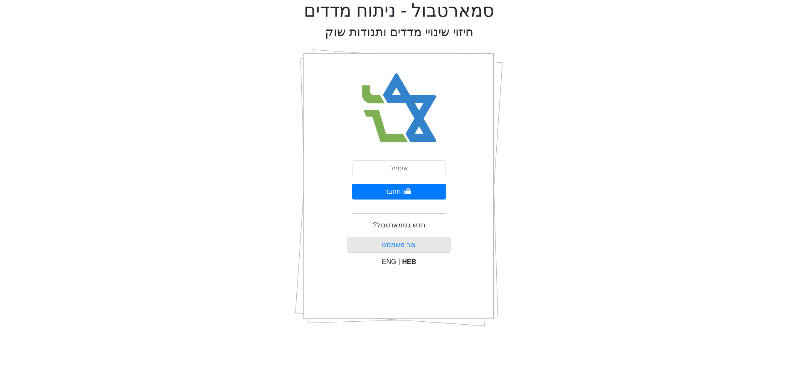  What do you see at coordinates (399, 32) in the screenshot?
I see `h2: חיזוי שינויי מדדים ותנודות שוק` at bounding box center [399, 32].